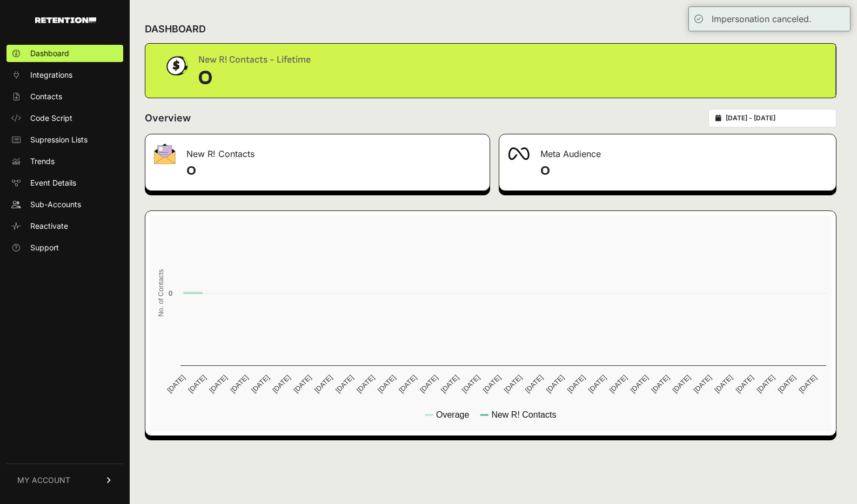  I want to click on a: Dashboard, so click(65, 53).